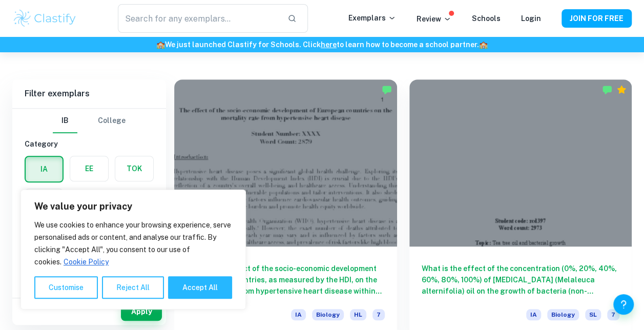  What do you see at coordinates (322, 45) in the screenshot?
I see `h6: We just launched Clastify for Schools. Click to learn how to become a school partner.` at bounding box center [322, 45].